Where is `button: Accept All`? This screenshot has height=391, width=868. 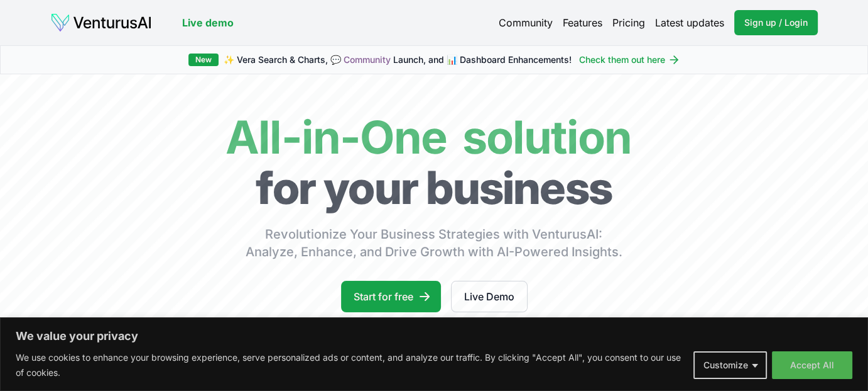
button: Accept All is located at coordinates (812, 365).